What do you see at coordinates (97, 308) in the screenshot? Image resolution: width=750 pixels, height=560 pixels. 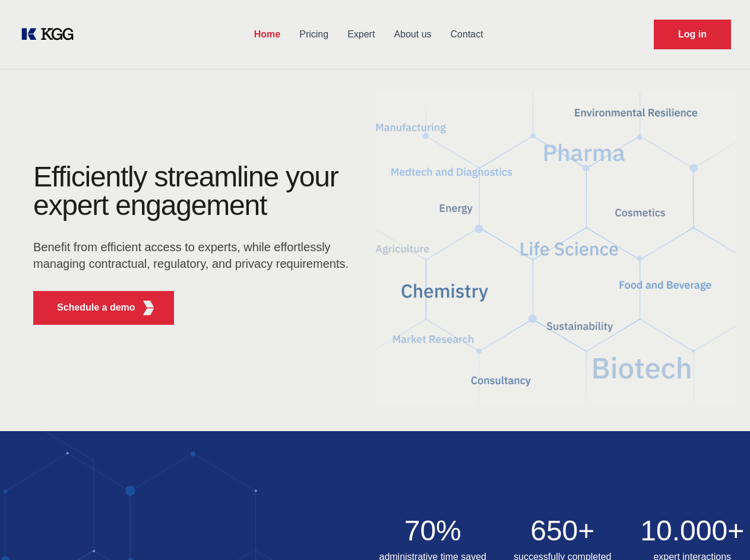 I see `p: Schedule a demo` at bounding box center [97, 308].